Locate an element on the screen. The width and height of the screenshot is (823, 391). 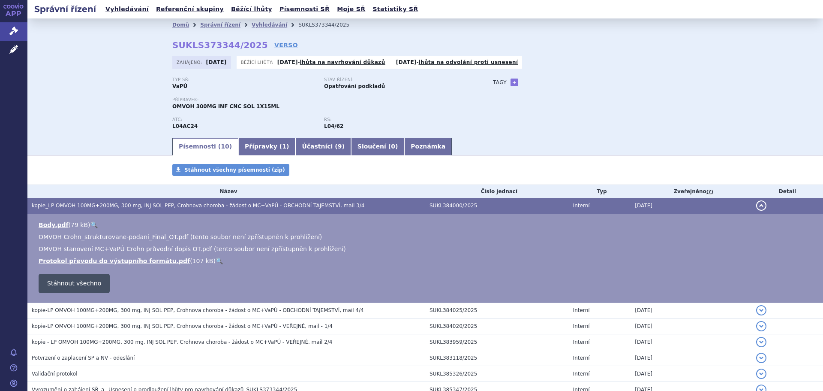
span: 0 is located at coordinates (393, 146).